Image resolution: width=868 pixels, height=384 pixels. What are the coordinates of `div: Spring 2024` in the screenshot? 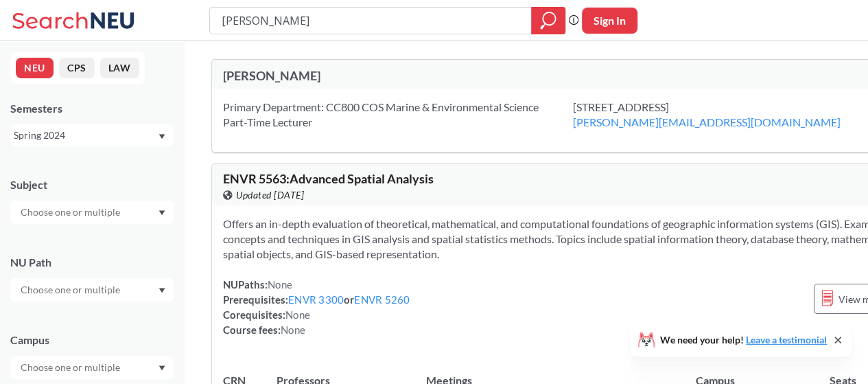 It's located at (85, 135).